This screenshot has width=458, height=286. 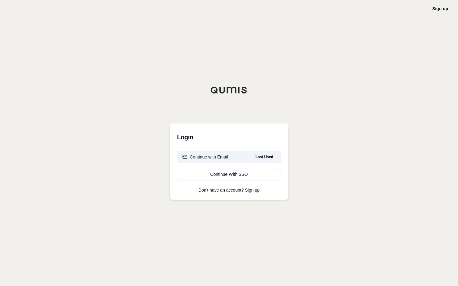 I want to click on p: Don't have an account?, so click(x=229, y=190).